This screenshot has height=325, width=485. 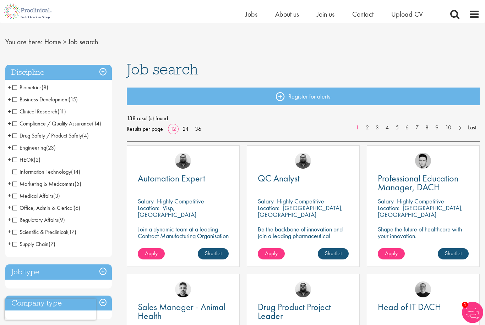 What do you see at coordinates (51, 148) in the screenshot?
I see `span: (23)` at bounding box center [51, 148].